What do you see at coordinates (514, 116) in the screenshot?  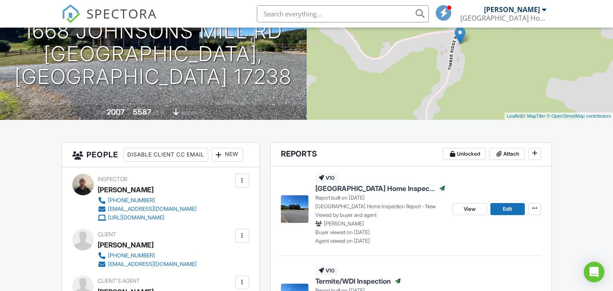 I see `a: Leaflet` at bounding box center [514, 116].